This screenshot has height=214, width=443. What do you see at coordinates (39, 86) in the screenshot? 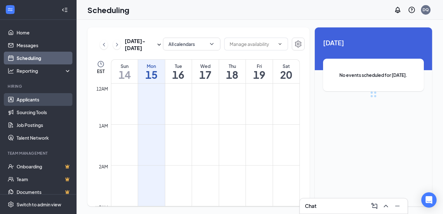
I see `div: Hiring` at bounding box center [39, 86].